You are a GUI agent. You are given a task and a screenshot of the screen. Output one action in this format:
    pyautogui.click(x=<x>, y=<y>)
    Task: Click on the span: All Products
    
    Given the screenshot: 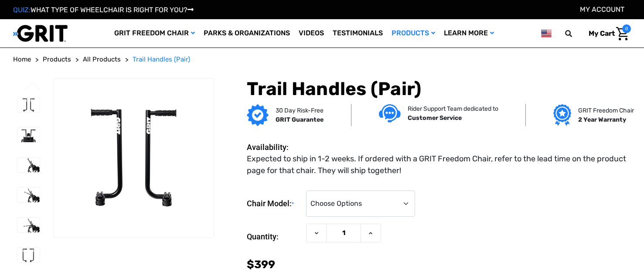 What is the action you would take?
    pyautogui.click(x=101, y=59)
    